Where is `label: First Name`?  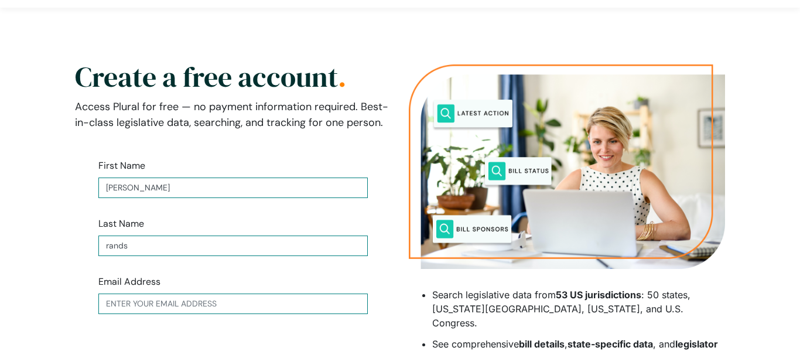 label: First Name is located at coordinates (122, 166).